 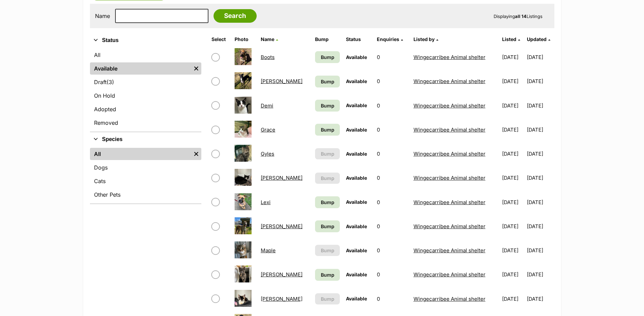 What do you see at coordinates (358, 39) in the screenshot?
I see `th: Status` at bounding box center [358, 39].